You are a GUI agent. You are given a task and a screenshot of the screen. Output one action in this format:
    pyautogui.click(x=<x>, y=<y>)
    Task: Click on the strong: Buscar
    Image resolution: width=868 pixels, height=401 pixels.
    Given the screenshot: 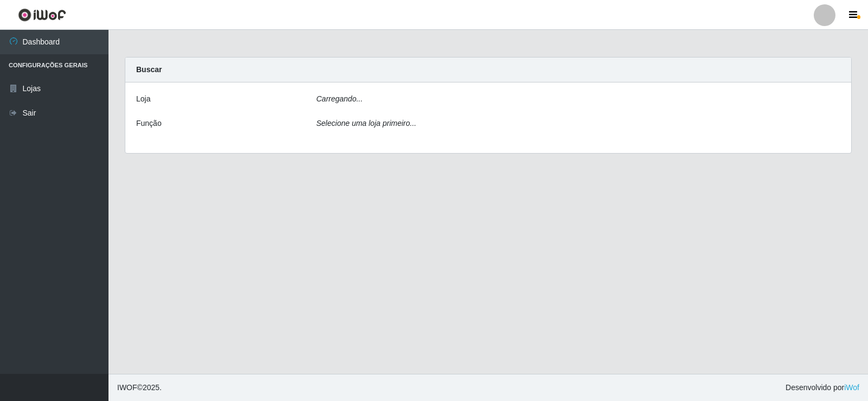 What is the action you would take?
    pyautogui.click(x=149, y=69)
    